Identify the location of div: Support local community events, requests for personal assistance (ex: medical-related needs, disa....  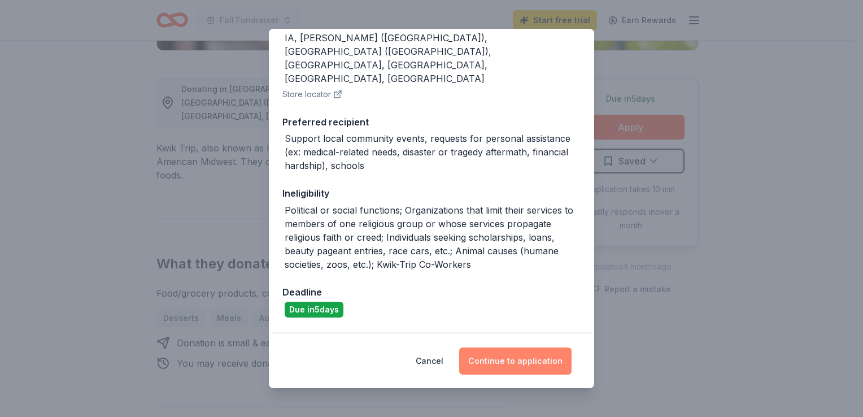
(433, 152).